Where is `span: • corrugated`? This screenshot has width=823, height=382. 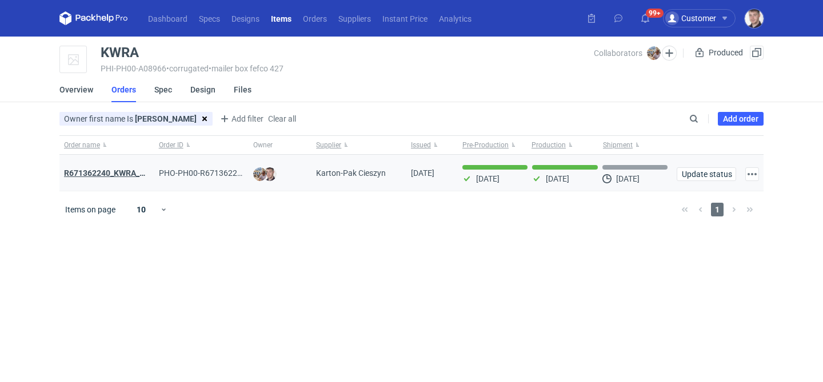
span: • corrugated is located at coordinates (188, 69).